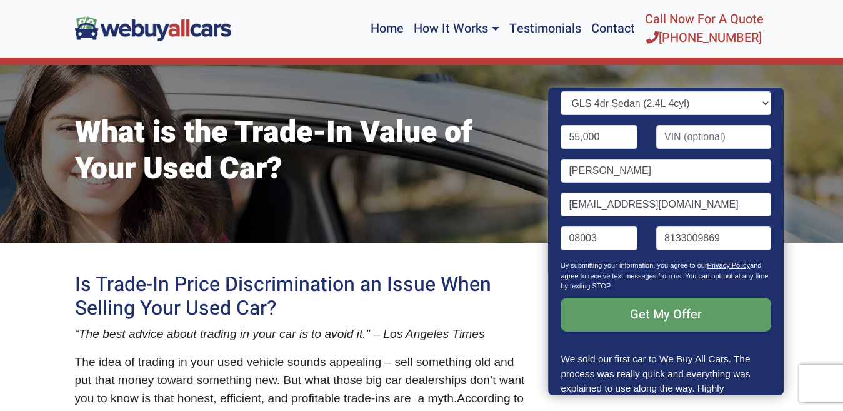  Describe the element at coordinates (545, 29) in the screenshot. I see `a: Testimonials` at that location.